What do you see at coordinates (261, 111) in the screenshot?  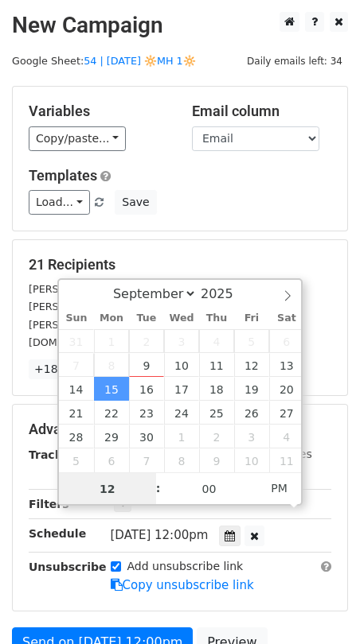 I see `h5: Email column` at bounding box center [261, 111].